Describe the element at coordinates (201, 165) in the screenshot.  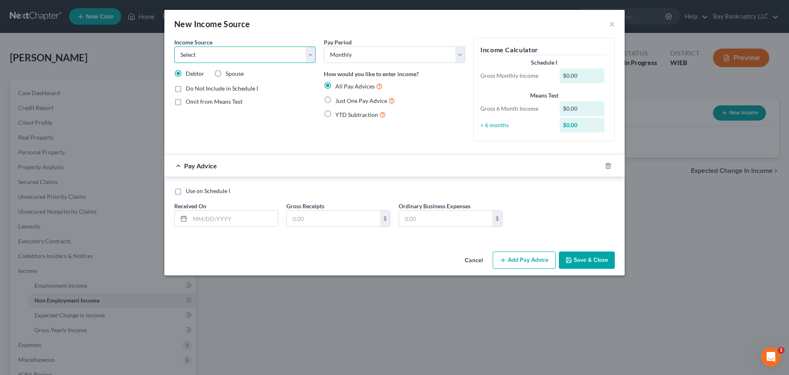
I see `span: Pay Advice` at that location.